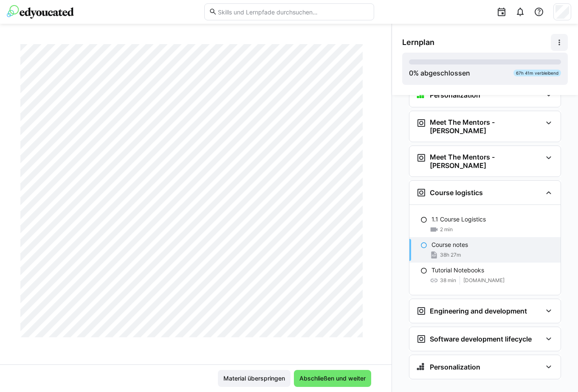  What do you see at coordinates (254, 378) in the screenshot?
I see `span: Material überspringen` at bounding box center [254, 378].